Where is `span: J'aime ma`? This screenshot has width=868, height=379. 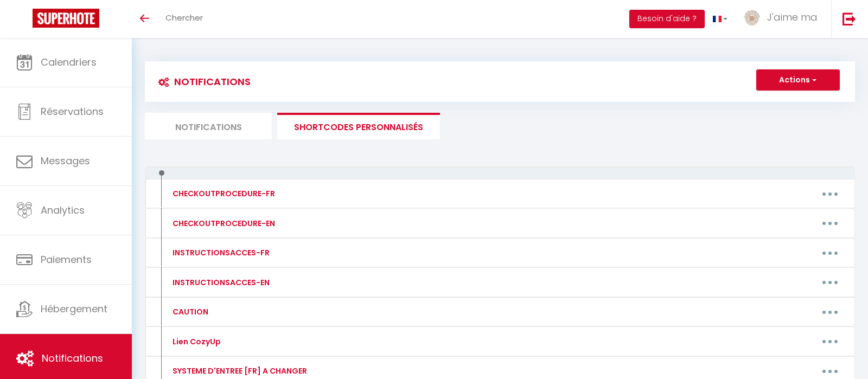
span: J'aime ma is located at coordinates (792, 17).